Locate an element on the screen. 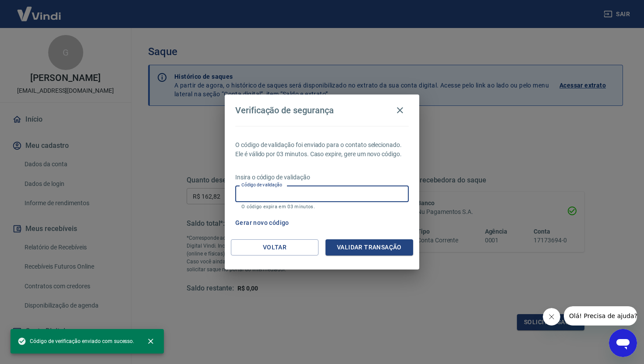 The width and height of the screenshot is (644, 364). span: Olá! Precisa de ajuda? is located at coordinates (39, 9).